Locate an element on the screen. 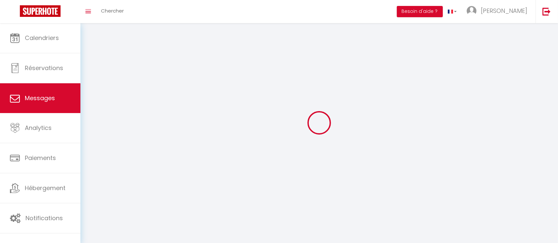  span: Paiements is located at coordinates (40, 158).